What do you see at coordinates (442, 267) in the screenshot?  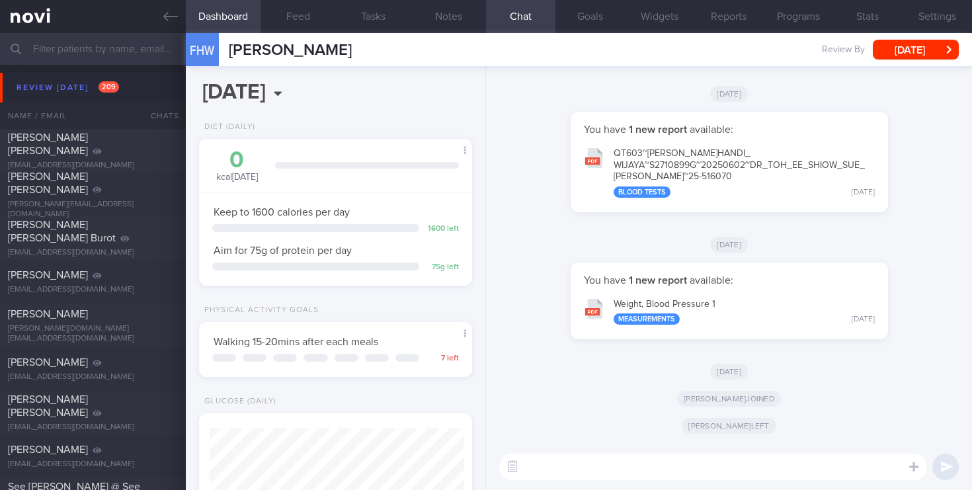 I see `div: 75 g left` at bounding box center [442, 267].